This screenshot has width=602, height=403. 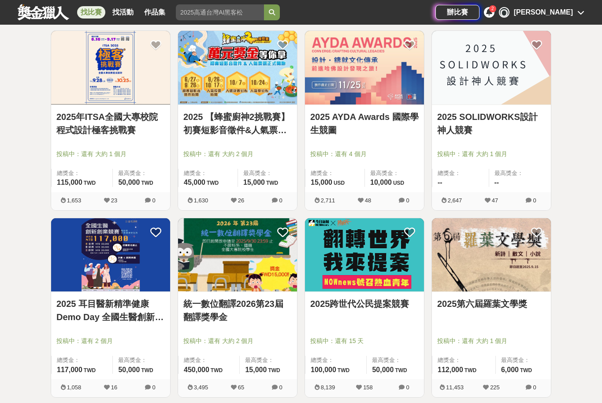 I want to click on span: 65, so click(x=241, y=387).